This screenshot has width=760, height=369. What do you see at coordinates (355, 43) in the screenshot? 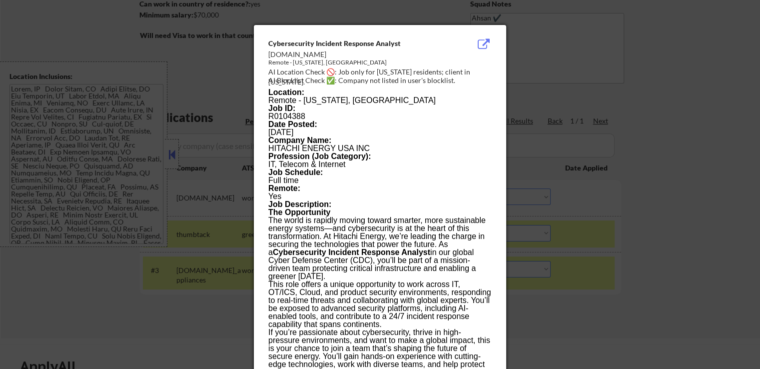
I see `div: Cybersecurity Incident Response Analyst` at bounding box center [355, 43].